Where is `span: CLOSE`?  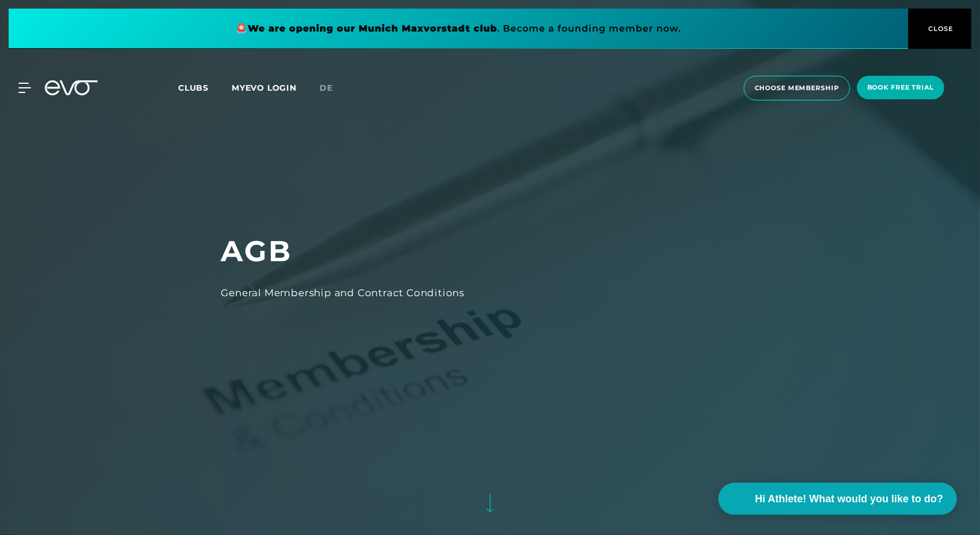
span: CLOSE is located at coordinates (939, 29).